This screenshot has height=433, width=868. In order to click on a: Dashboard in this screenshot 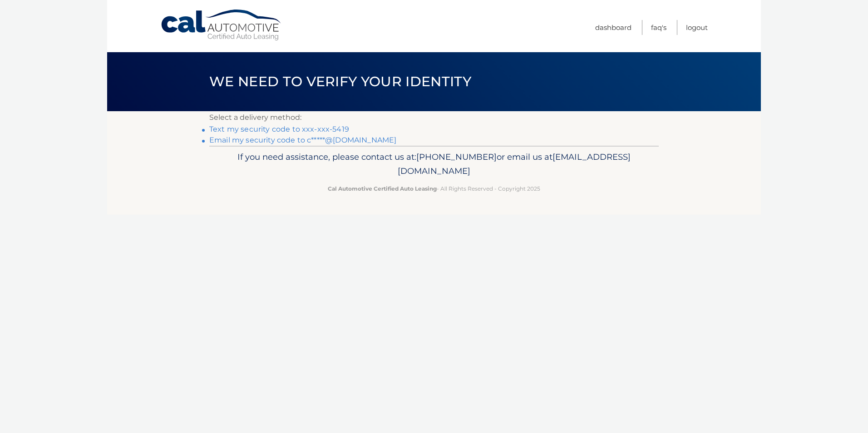, I will do `click(614, 27)`.